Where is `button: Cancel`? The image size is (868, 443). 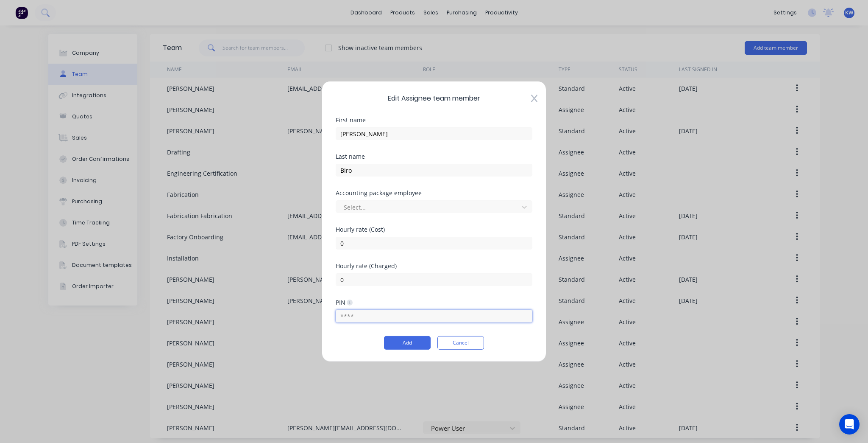
button: Cancel is located at coordinates (461, 342).